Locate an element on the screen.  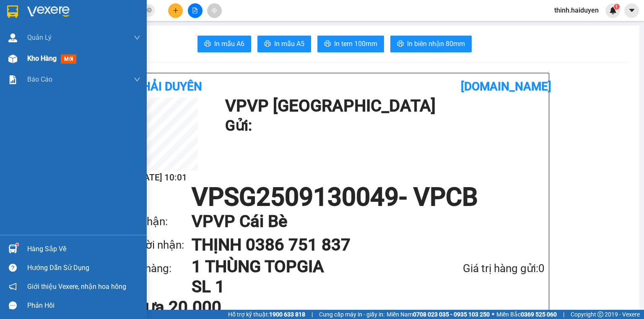
span: Miền Nam is located at coordinates (438, 314).